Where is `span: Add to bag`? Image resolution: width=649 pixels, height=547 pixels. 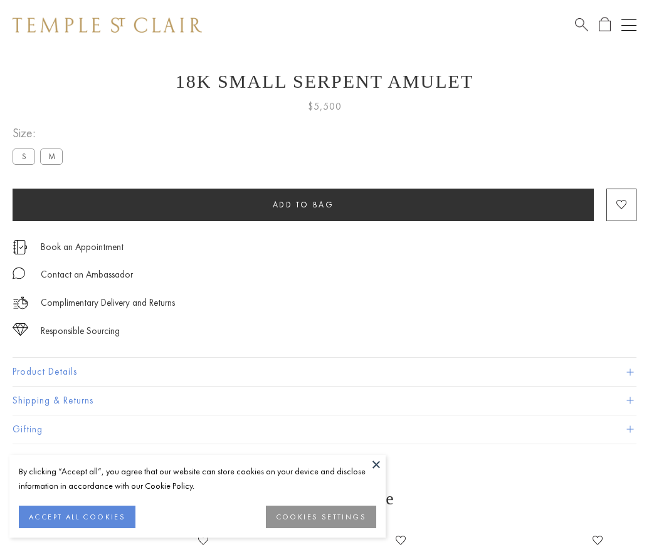
span: Add to bag is located at coordinates (303, 204).